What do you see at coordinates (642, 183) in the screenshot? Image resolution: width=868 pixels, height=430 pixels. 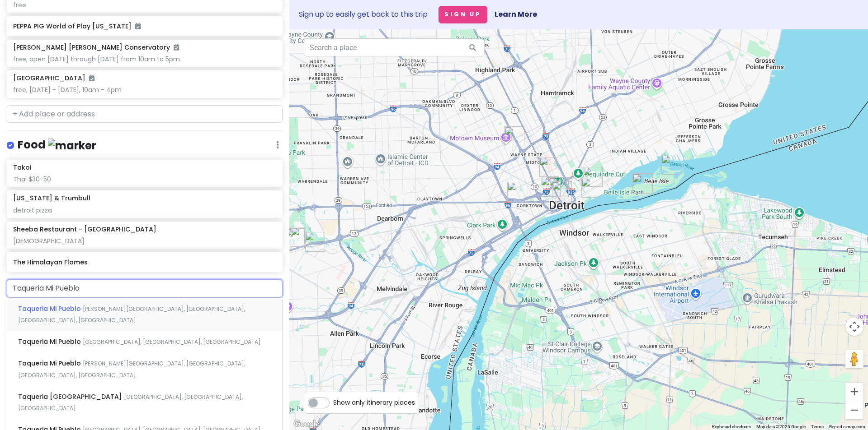 I see `div: Belle Isle Aquarium` at bounding box center [642, 183].